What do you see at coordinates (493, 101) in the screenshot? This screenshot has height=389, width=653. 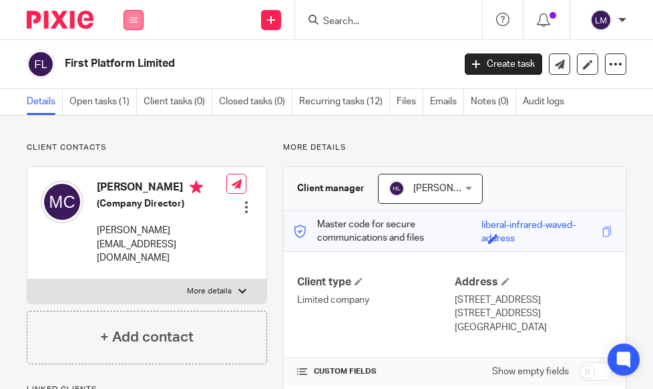 I see `a: Notes (0)` at bounding box center [493, 101].